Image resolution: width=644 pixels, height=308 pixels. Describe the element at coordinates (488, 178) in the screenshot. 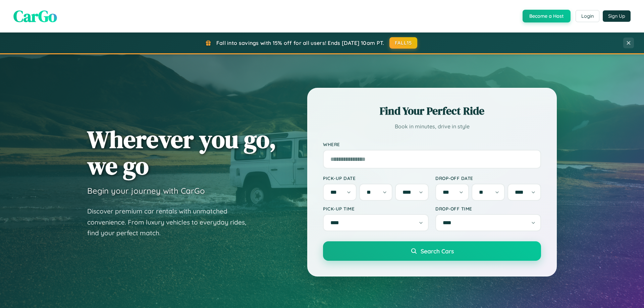

I see `label: Drop-off Date` at that location.